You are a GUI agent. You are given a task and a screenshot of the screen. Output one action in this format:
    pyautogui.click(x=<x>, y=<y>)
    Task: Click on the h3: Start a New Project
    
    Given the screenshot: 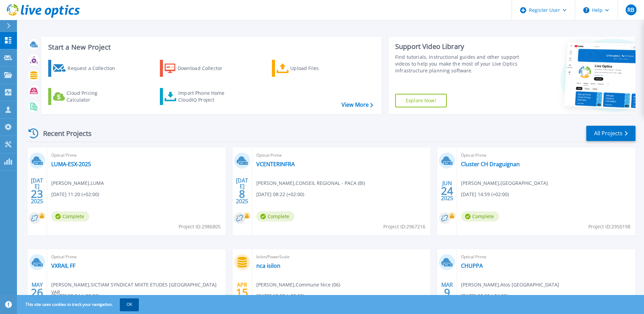 What is the action you would take?
    pyautogui.click(x=211, y=47)
    